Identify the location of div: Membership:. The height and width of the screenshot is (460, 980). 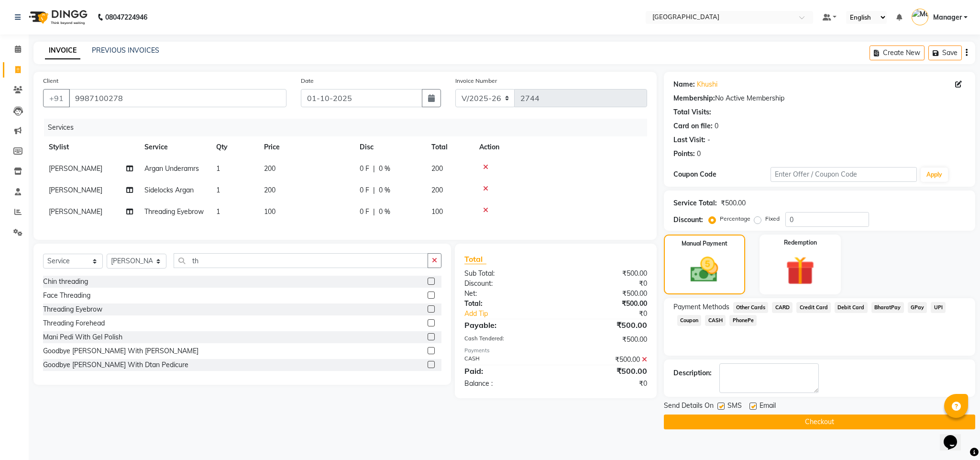
(694, 98).